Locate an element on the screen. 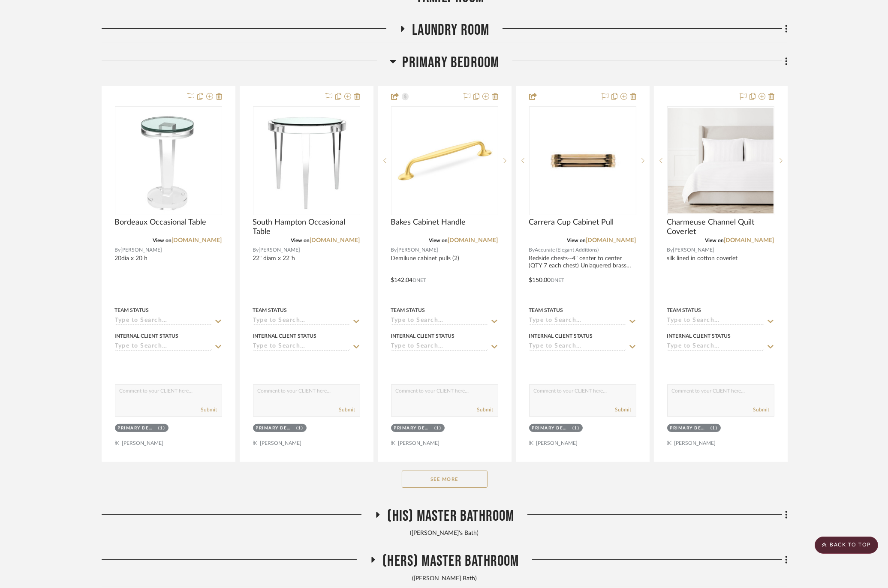  img: Bordeaux Occasional Table is located at coordinates (168, 160).